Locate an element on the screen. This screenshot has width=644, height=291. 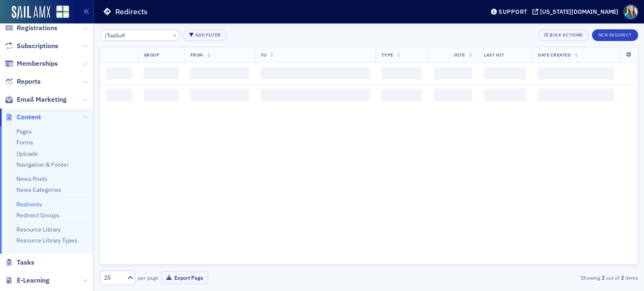
a: Pages is located at coordinates (24, 131).